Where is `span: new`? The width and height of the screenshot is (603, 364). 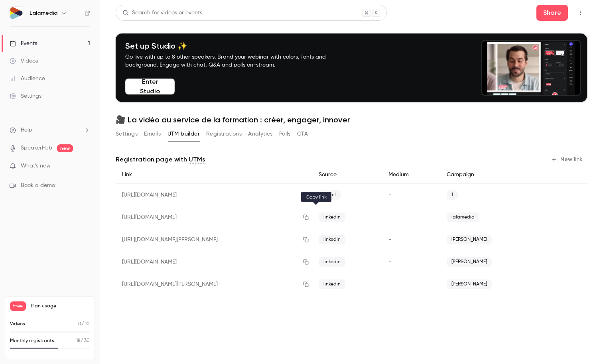 span: new is located at coordinates (65, 148).